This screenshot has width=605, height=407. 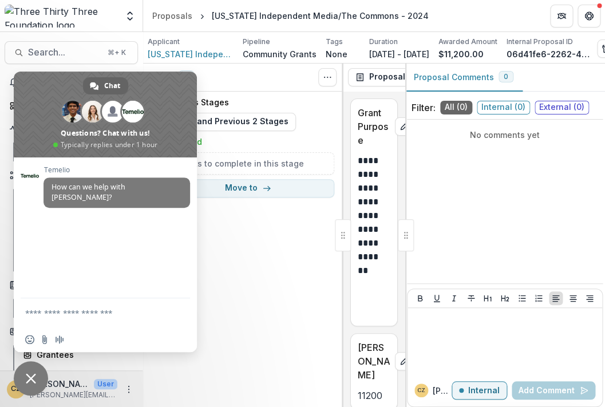 What do you see at coordinates (424, 108) in the screenshot?
I see `p: Filter:` at bounding box center [424, 108].